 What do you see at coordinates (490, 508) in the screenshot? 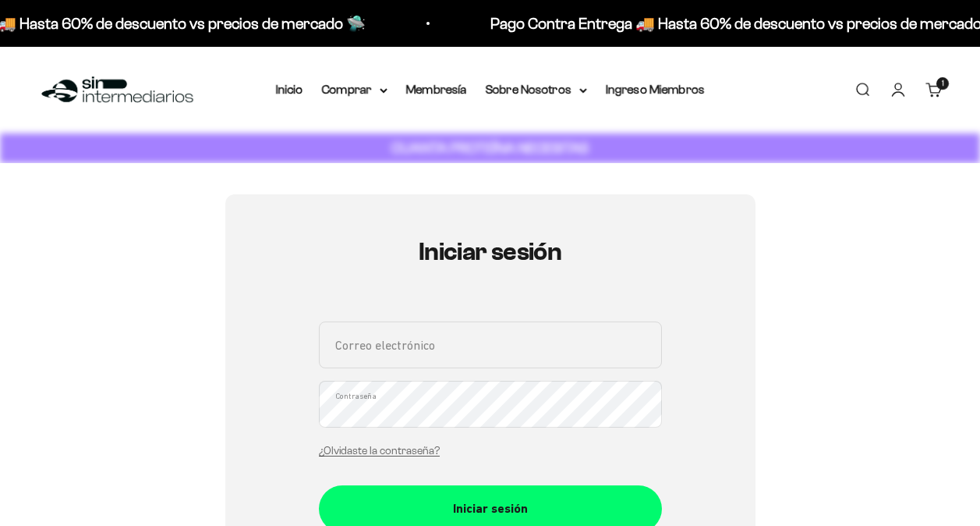
I see `div: Iniciar sesión` at bounding box center [490, 508].